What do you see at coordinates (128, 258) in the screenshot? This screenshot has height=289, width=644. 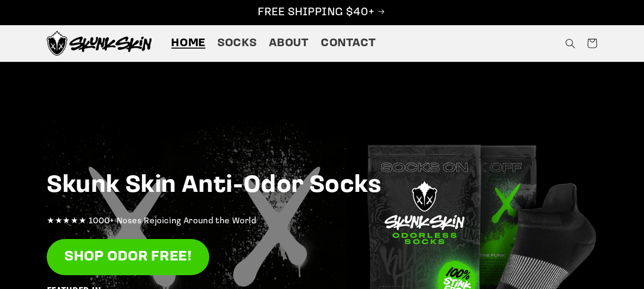 I see `a: SHOP ODOR FREE!` at bounding box center [128, 258].